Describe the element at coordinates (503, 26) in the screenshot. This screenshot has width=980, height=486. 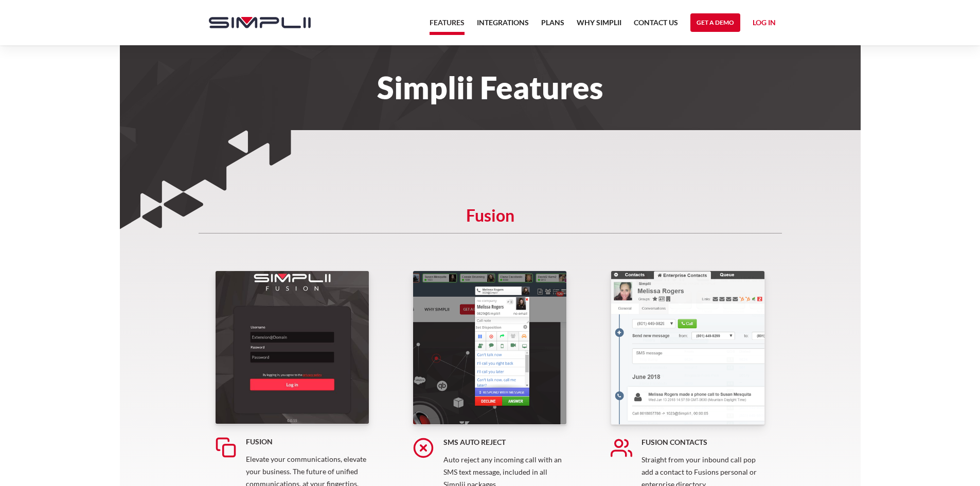
I see `a: Integrations` at that location.